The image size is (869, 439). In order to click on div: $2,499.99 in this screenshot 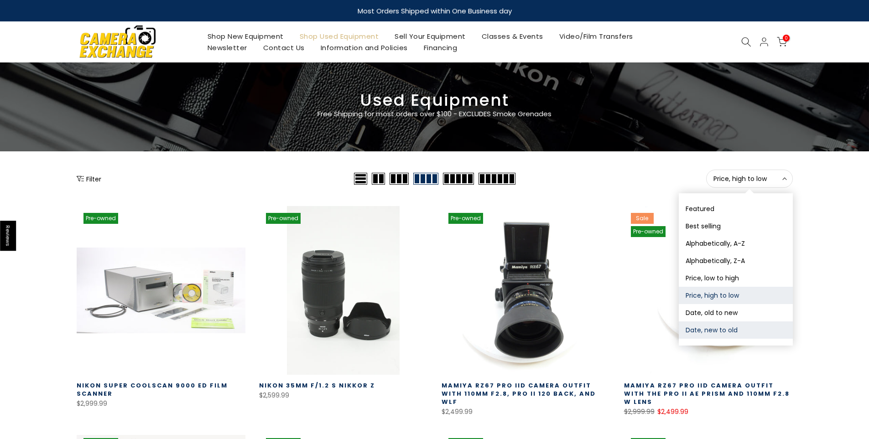, I will do `click(526, 412)`.